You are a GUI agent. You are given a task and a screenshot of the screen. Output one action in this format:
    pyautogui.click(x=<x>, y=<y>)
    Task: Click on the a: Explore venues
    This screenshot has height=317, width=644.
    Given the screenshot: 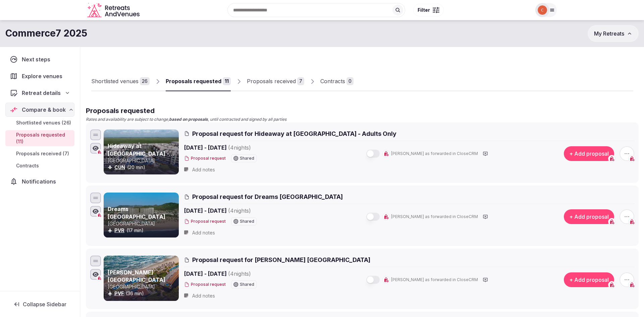 What is the action you would take?
    pyautogui.click(x=40, y=76)
    